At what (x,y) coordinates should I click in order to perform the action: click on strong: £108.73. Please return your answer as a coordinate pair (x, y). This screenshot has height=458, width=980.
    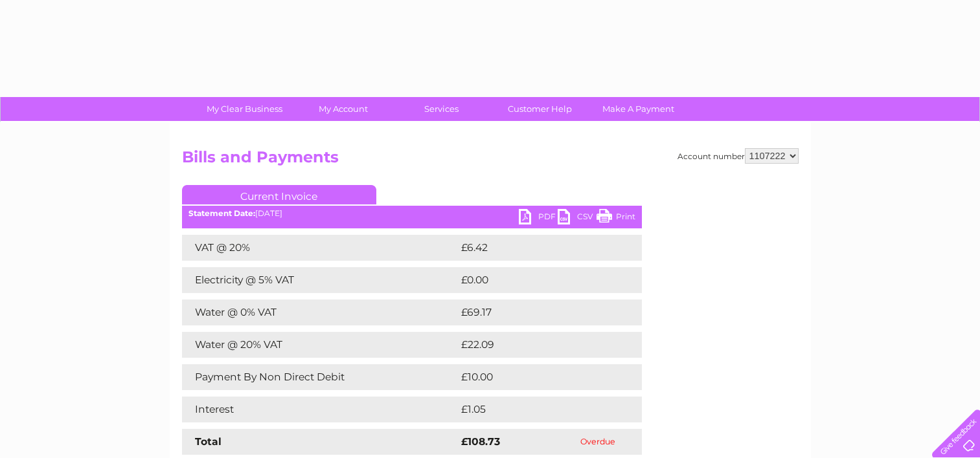
    Looking at the image, I should click on (481, 441).